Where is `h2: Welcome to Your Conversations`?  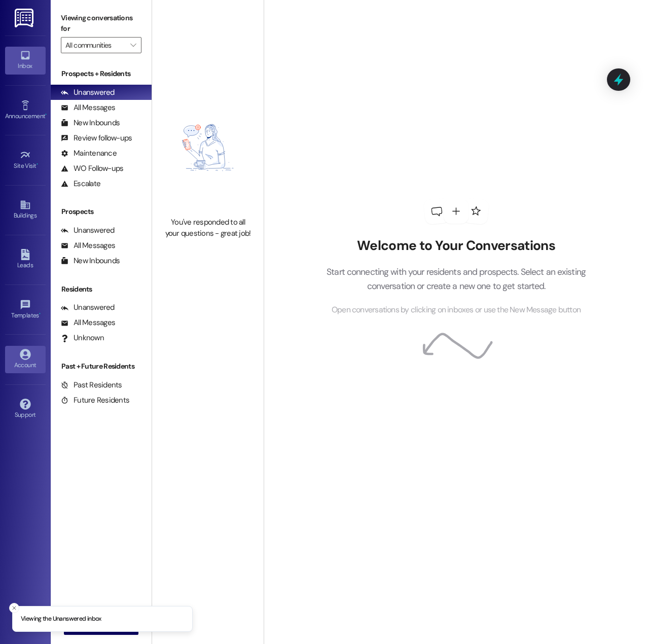
h2: Welcome to Your Conversations is located at coordinates (457, 246).